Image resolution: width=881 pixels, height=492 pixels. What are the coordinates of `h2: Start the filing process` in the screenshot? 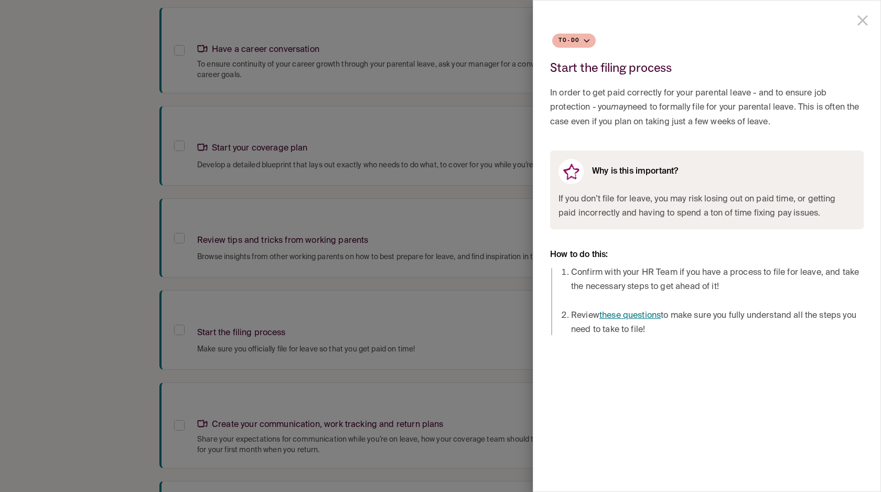 It's located at (611, 67).